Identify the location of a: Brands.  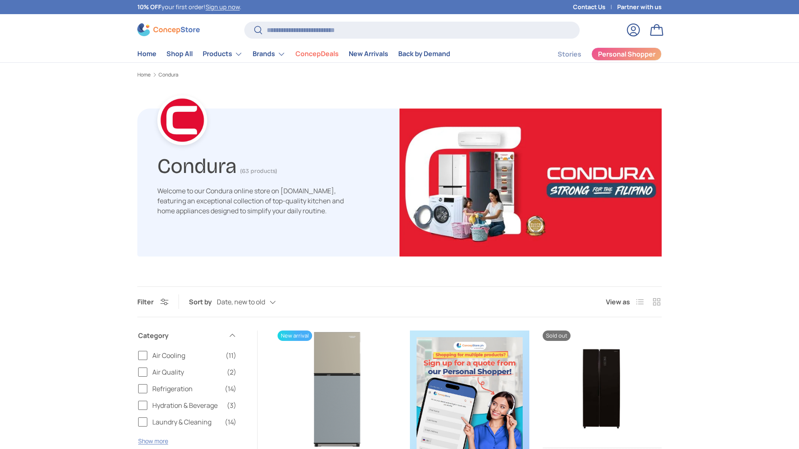
(269, 54).